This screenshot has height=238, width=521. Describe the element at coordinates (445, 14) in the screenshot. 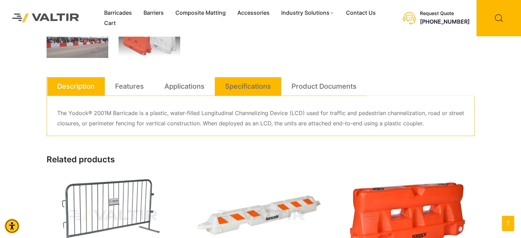

I see `div: Request Quote` at that location.